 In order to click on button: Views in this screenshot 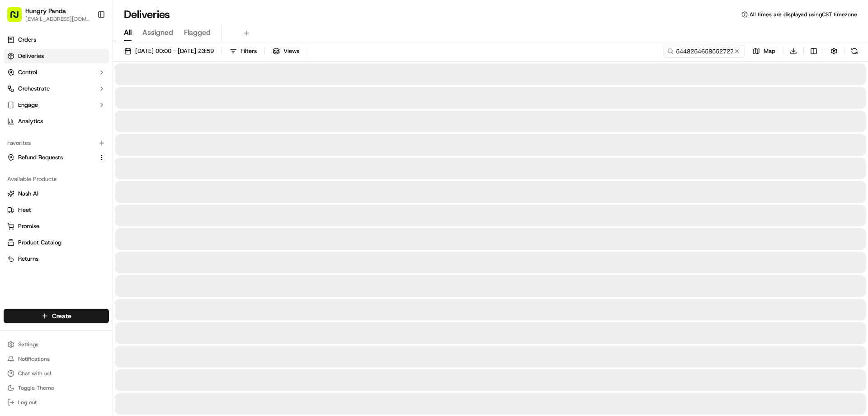, I will do `click(286, 51)`.